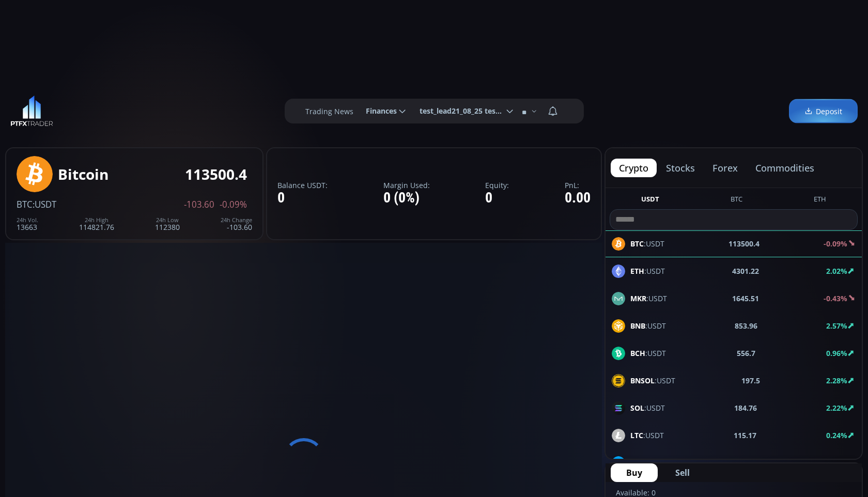  Describe the element at coordinates (27, 220) in the screenshot. I see `div: 24h Vol.` at that location.